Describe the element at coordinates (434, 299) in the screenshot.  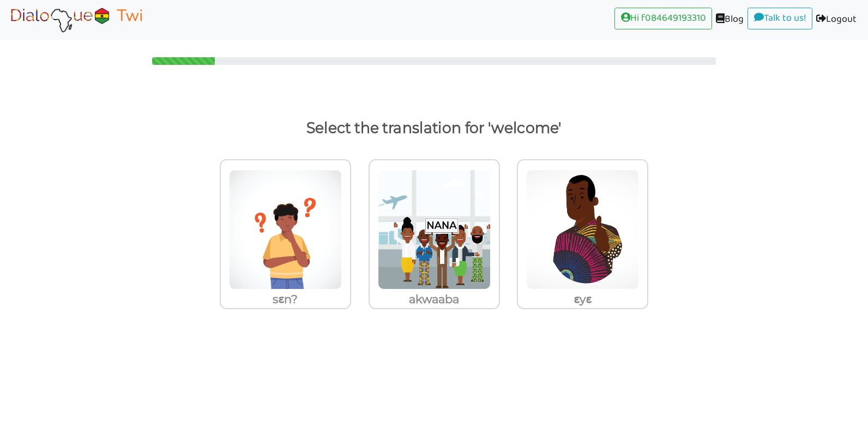
I see `p: akwaaba` at that location.